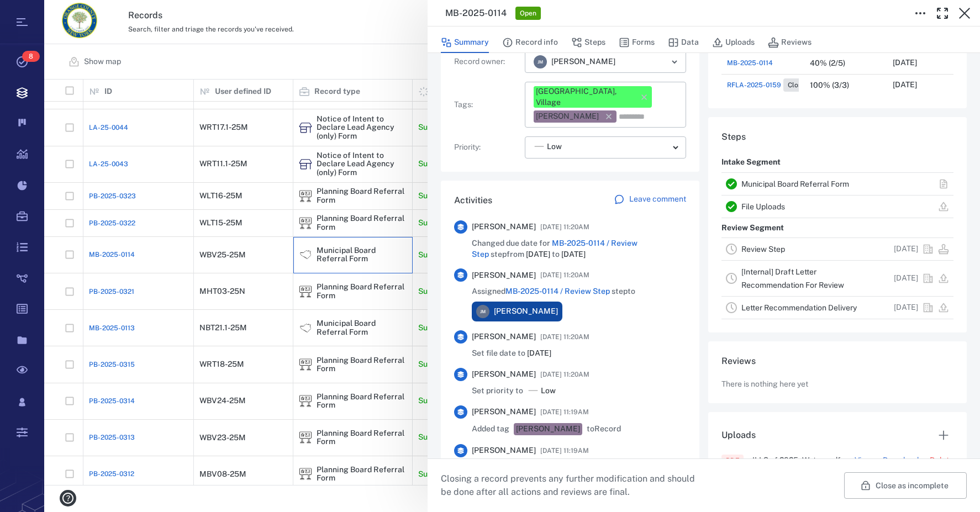 This screenshot has height=512, width=980. I want to click on button: Record info, so click(530, 42).